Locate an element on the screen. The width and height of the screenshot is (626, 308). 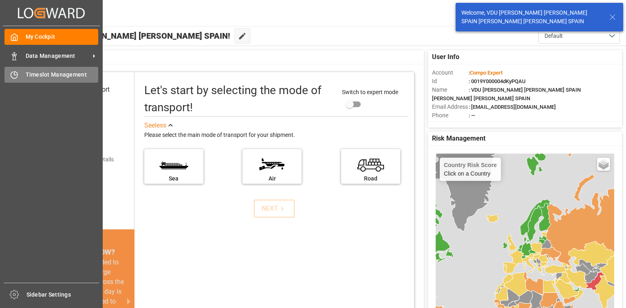
a: Timeslot Management is located at coordinates (51, 75).